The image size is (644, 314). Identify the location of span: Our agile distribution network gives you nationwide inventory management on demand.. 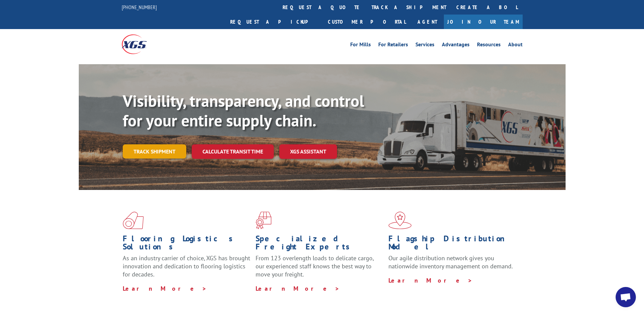
(451, 262).